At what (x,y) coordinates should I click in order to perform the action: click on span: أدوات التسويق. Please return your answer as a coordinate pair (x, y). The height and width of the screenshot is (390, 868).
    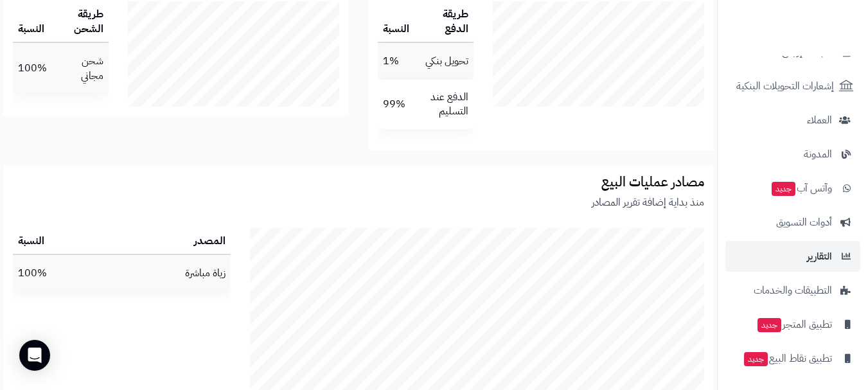
    Looking at the image, I should click on (804, 223).